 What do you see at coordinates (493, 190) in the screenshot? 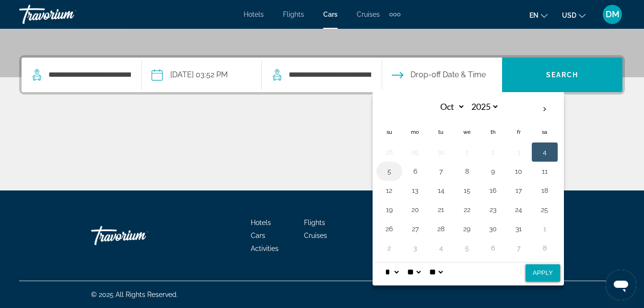
I see `button: Day 16` at bounding box center [493, 190].